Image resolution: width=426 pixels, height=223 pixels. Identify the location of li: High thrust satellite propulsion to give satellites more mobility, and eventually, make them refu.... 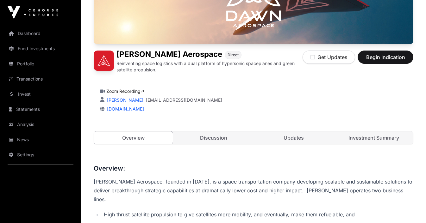
(258, 215).